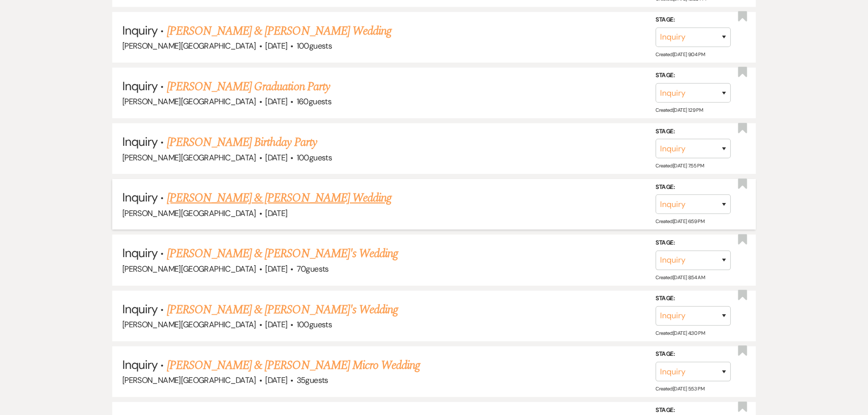 The image size is (868, 415). I want to click on span: 35 guests, so click(312, 380).